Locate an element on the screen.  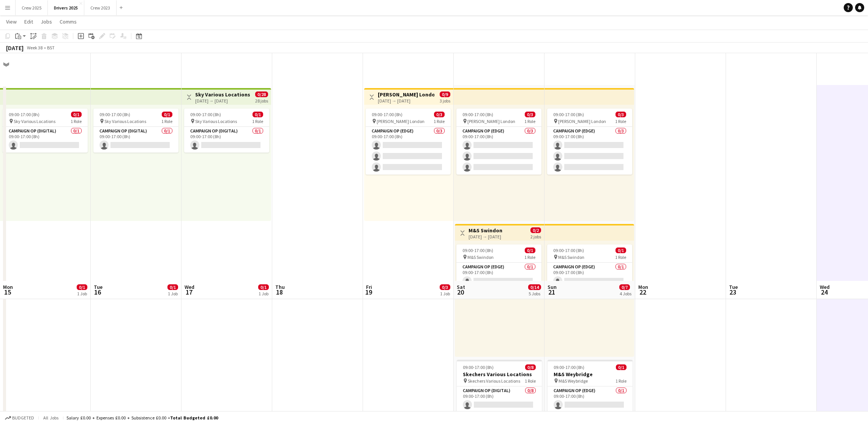
span: 18 is located at coordinates (279, 292).